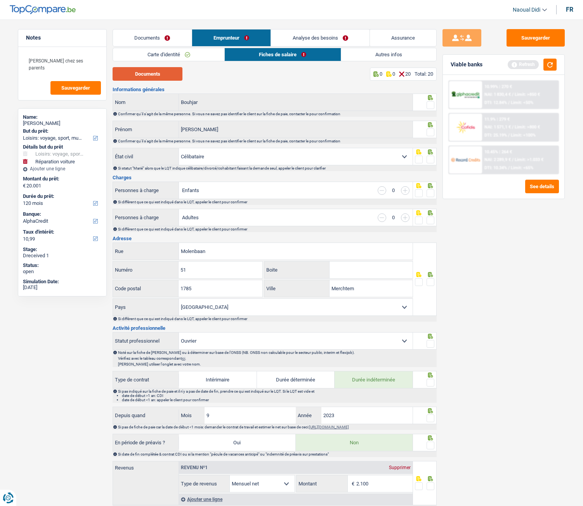  Describe the element at coordinates (274, 177) in the screenshot. I see `h3: Charges` at that location.